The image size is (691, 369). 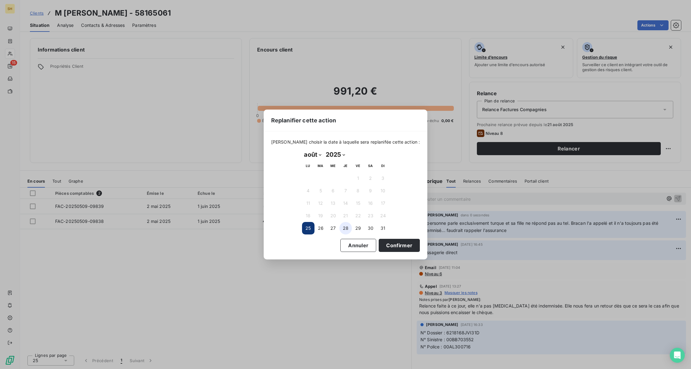 What do you see at coordinates (383, 203) in the screenshot?
I see `button: 17` at bounding box center [383, 203].